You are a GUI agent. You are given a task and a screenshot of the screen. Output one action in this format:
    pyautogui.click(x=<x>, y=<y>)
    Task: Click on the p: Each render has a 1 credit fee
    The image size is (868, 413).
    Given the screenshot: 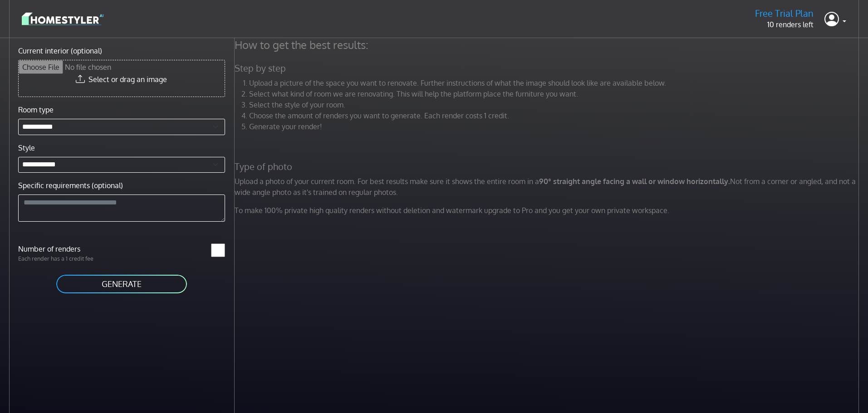 What is the action you would take?
    pyautogui.click(x=67, y=259)
    